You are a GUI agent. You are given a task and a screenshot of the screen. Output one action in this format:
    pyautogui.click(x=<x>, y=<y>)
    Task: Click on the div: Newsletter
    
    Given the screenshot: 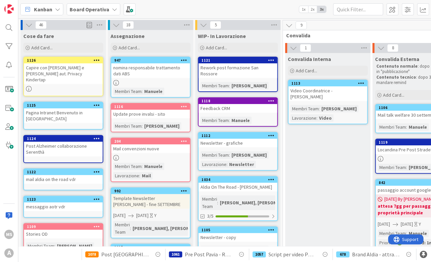 What is the action you would take?
    pyautogui.click(x=242, y=164)
    